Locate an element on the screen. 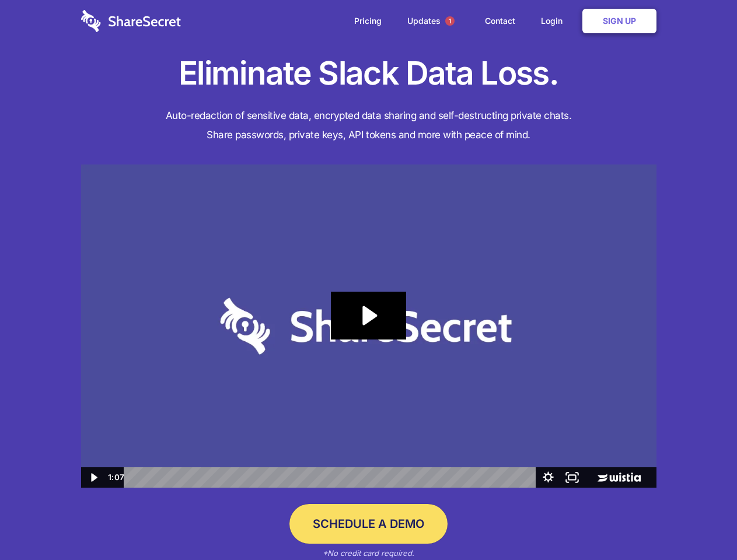 This screenshot has width=737, height=560. a: Pricing is located at coordinates (367, 21).